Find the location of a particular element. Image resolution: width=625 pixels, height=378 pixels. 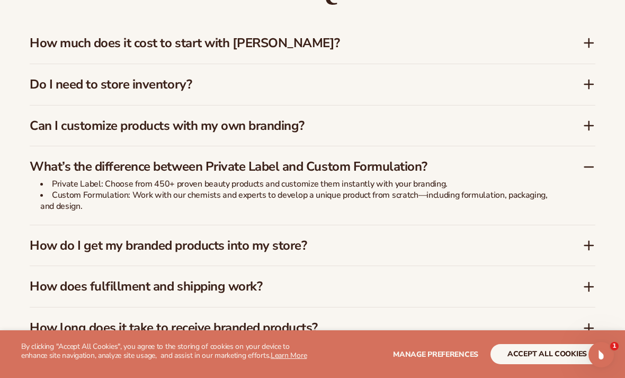

a: Learn More is located at coordinates (289, 355).